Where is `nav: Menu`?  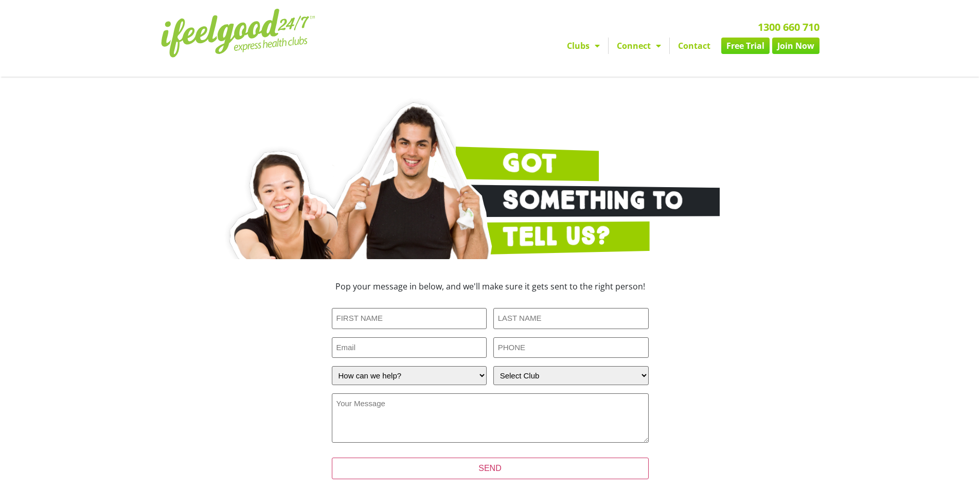
nav: Menu is located at coordinates (607, 46).